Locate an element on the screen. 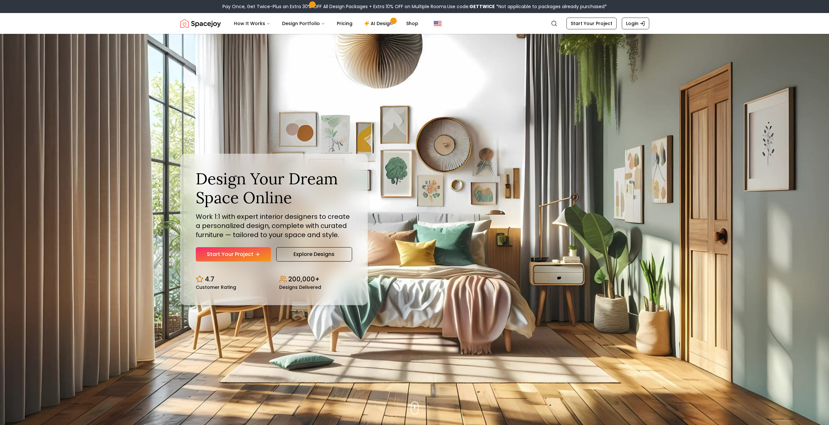 This screenshot has height=425, width=829. nav: Main is located at coordinates (326, 23).